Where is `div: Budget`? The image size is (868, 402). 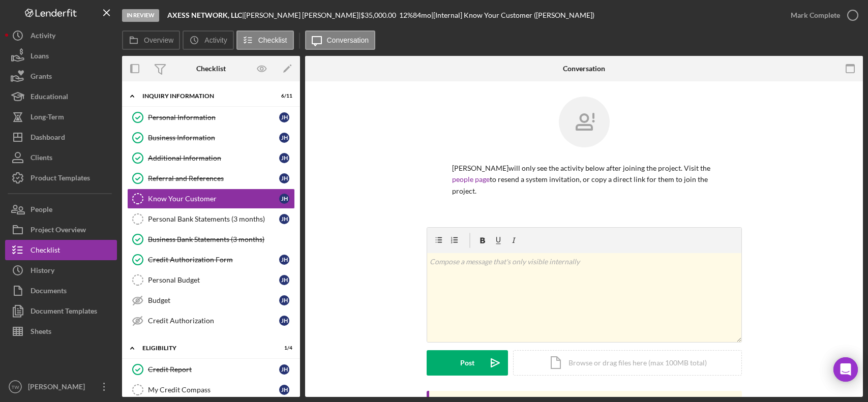
div: Budget is located at coordinates (214, 300).